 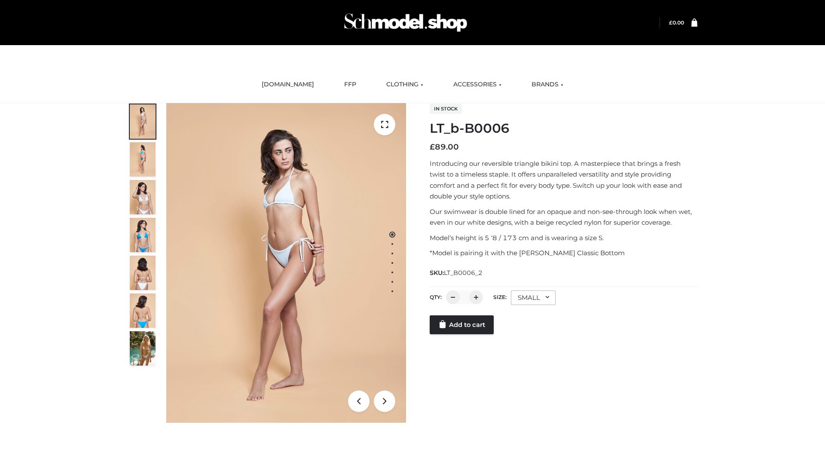 I want to click on a: BRANDS, so click(x=547, y=85).